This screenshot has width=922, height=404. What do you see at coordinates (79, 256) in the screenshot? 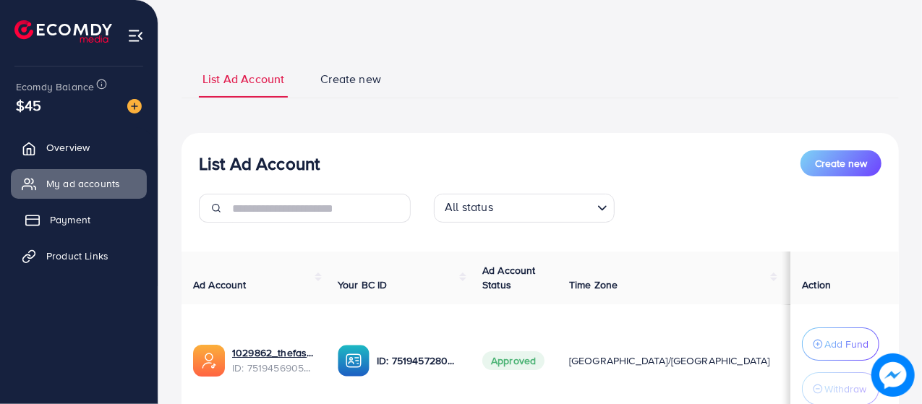
I see `a: Product Links` at bounding box center [79, 256].